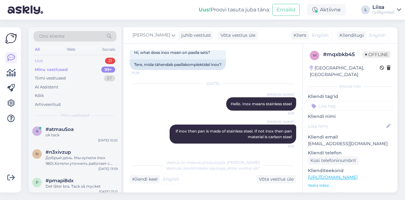 This screenshot has height=200, width=405. I want to click on p: Kliendi tag'id, so click(350, 96).